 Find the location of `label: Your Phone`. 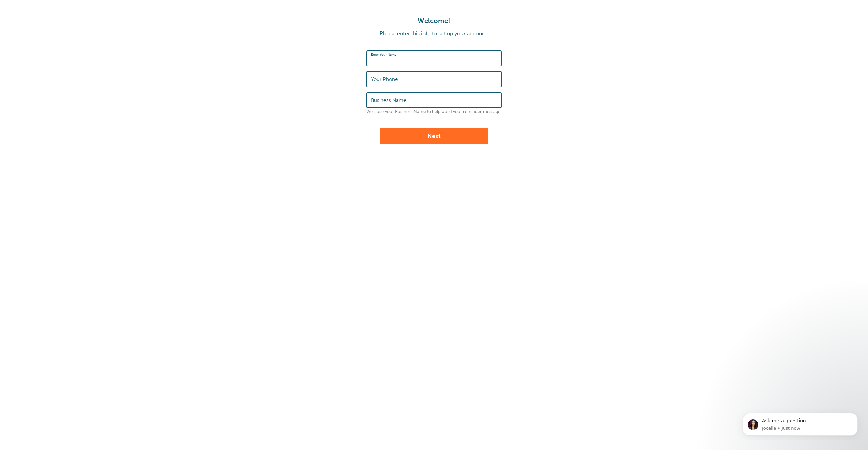

label: Your Phone is located at coordinates (384, 79).